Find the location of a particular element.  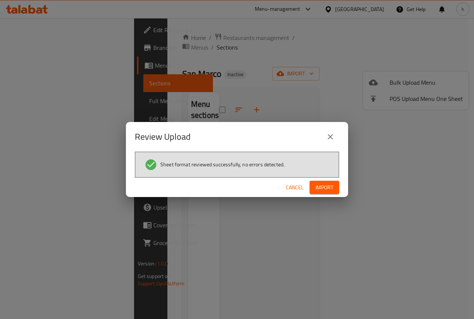

button: Import is located at coordinates (324, 188).